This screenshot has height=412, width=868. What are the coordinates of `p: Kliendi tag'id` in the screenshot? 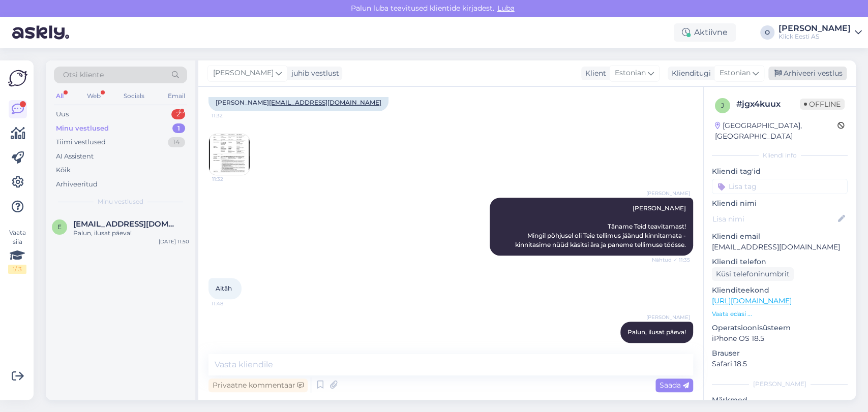 It's located at (779, 171).